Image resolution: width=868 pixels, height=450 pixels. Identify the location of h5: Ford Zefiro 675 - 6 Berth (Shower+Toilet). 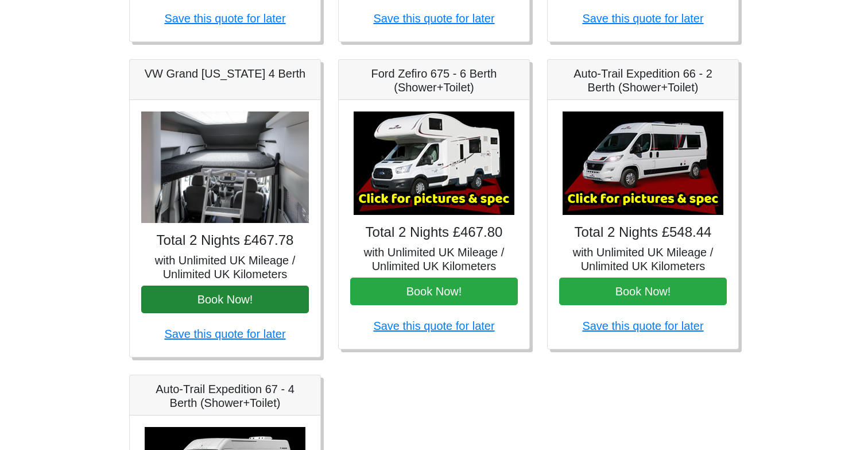
(434, 80).